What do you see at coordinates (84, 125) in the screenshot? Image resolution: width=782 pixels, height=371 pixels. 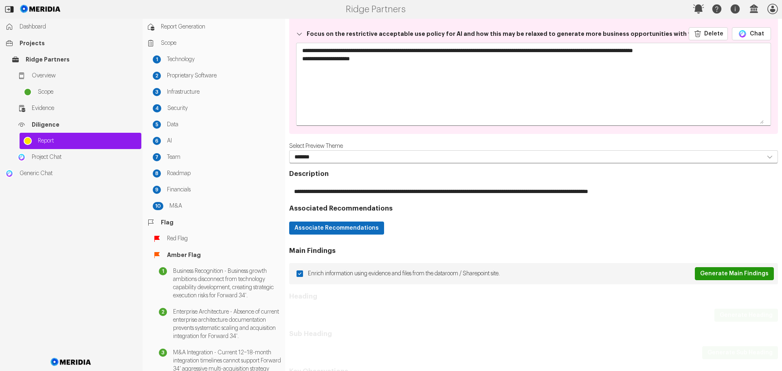 I see `span: Diligence` at bounding box center [84, 125].